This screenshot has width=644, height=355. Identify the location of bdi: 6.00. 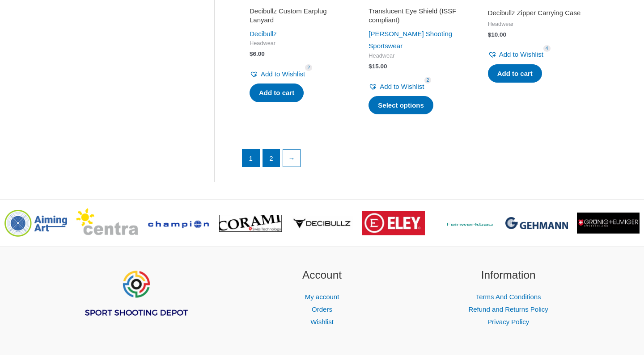
(257, 54).